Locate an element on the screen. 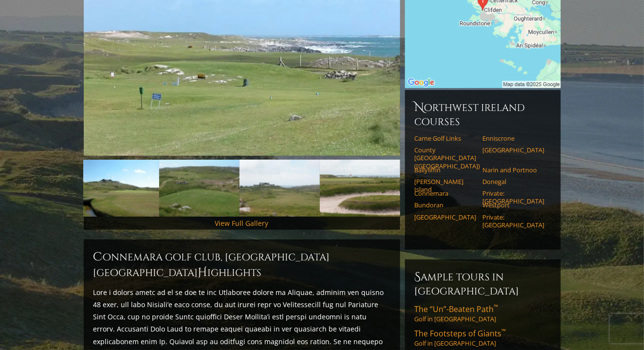 Image resolution: width=644 pixels, height=350 pixels. span: H is located at coordinates (203, 273).